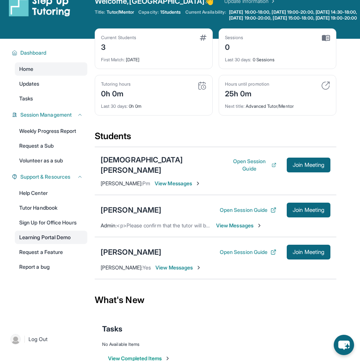 The image size is (360, 361). Describe the element at coordinates (50, 53) in the screenshot. I see `button: Dashboard` at that location.